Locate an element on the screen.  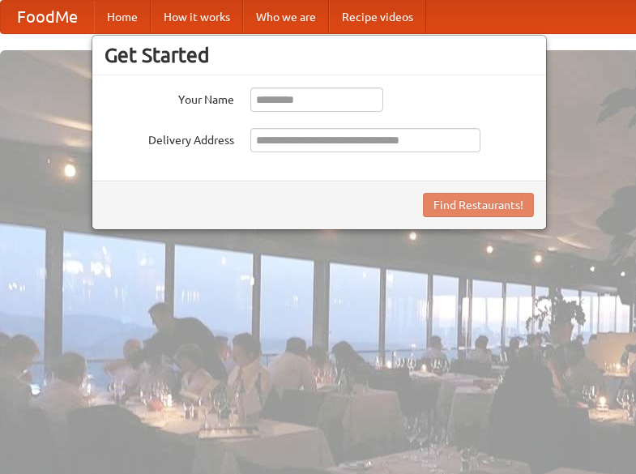
button: Find Restaurants! is located at coordinates (478, 205).